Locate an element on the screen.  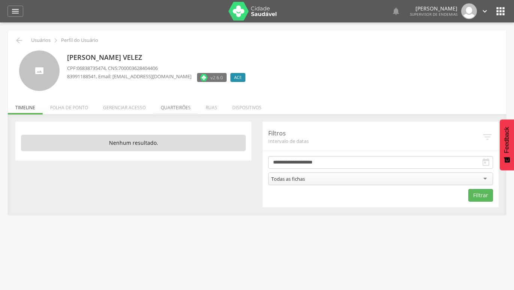
span: v2.6.0 is located at coordinates (216, 78).